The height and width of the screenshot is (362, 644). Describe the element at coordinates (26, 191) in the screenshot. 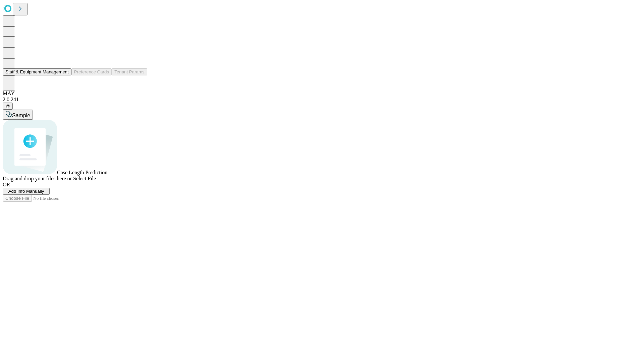

I see `button: Add Info Manually` at that location.